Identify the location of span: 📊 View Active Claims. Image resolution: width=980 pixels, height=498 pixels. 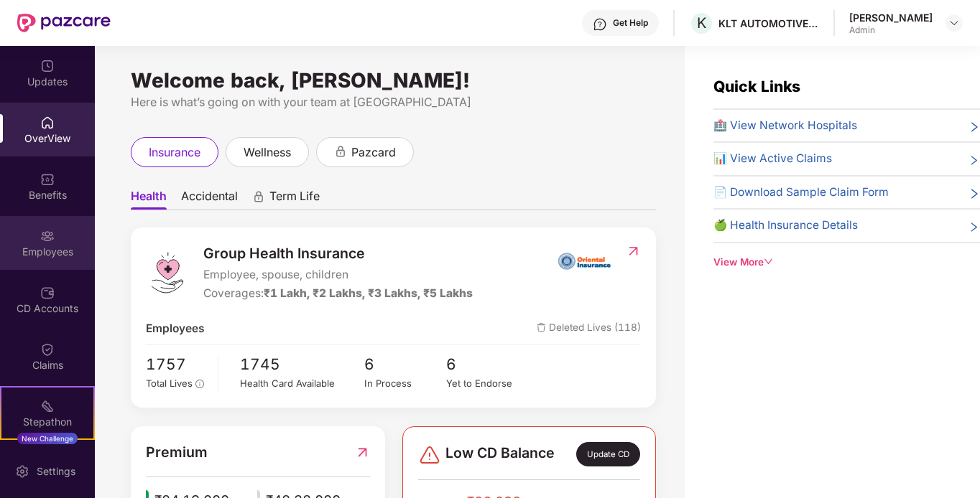
(773, 159).